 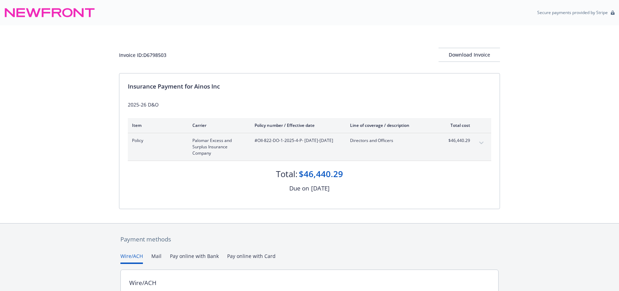 What do you see at coordinates (309, 86) in the screenshot?
I see `div: Insurance Payment for Ainos Inc` at bounding box center [309, 86].